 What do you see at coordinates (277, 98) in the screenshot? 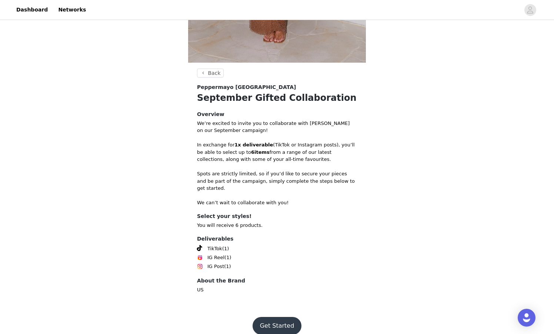
I see `h1: September Gifted Collaboration` at bounding box center [277, 98].